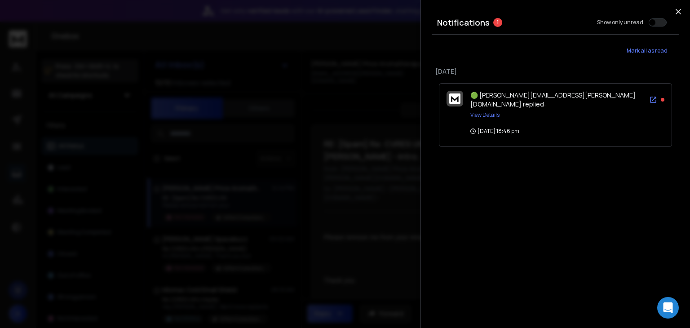  Describe the element at coordinates (668, 308) in the screenshot. I see `div: Open Intercom Messenger` at that location.